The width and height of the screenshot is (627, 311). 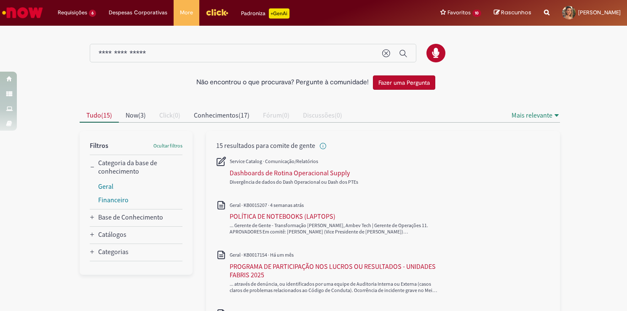 I want to click on div: Padroniza, so click(x=265, y=13).